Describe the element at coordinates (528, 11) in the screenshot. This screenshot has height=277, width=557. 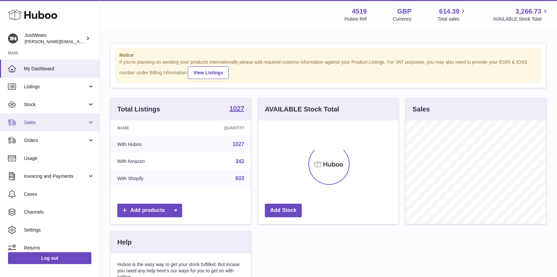
I see `span: 3,266.73` at that location.